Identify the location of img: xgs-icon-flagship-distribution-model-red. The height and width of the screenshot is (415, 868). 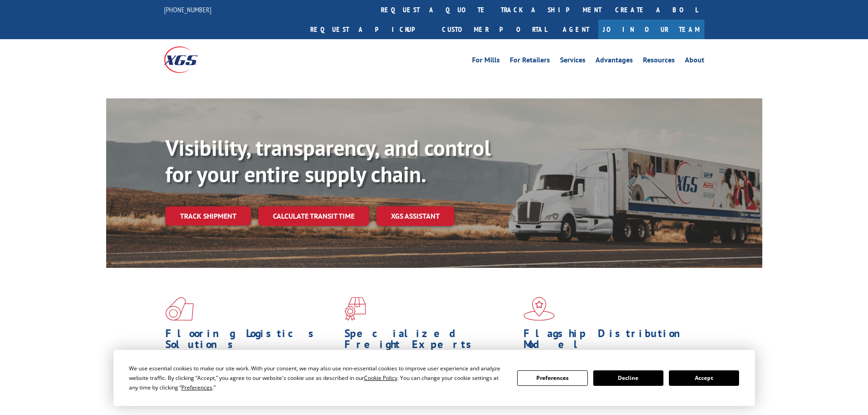
(539, 309).